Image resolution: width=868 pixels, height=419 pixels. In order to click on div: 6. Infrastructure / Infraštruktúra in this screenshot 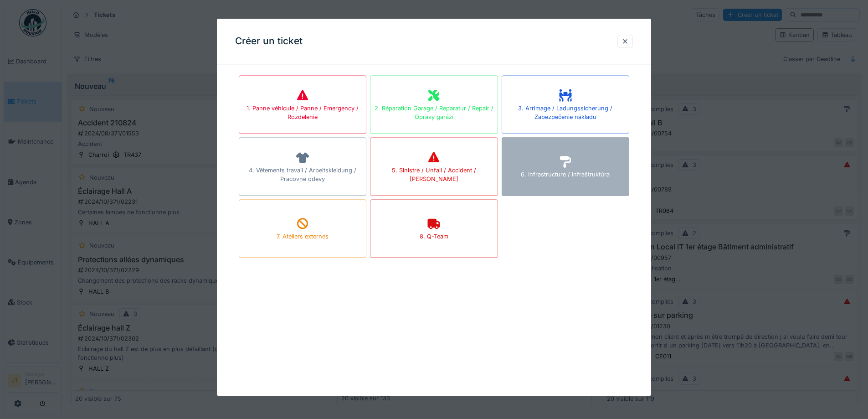, I will do `click(565, 174)`.